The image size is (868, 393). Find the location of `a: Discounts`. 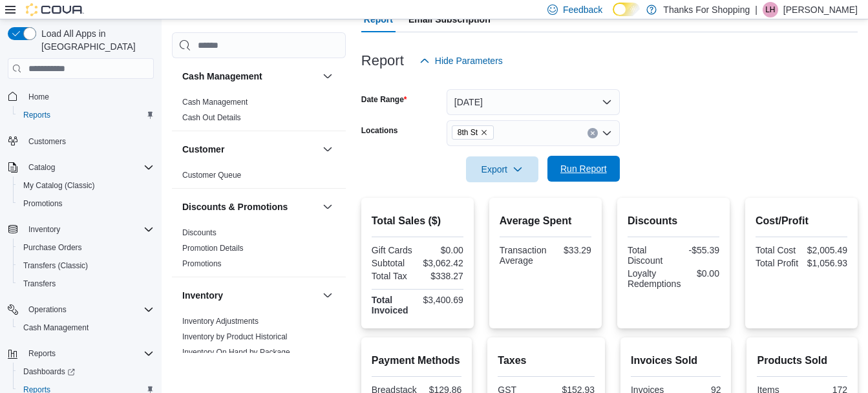

a: Discounts is located at coordinates (199, 233).